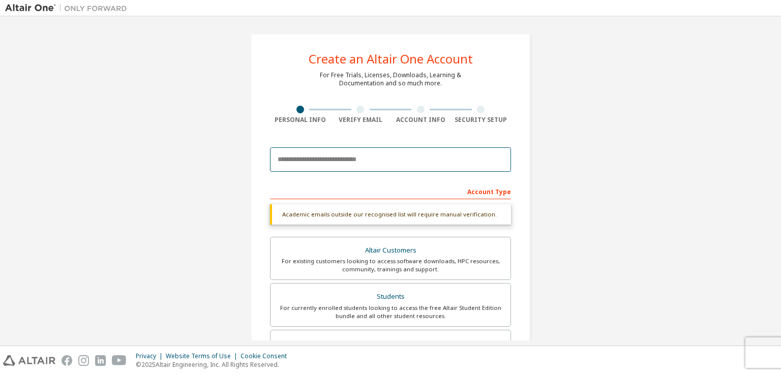 This screenshot has height=375, width=781. What do you see at coordinates (300, 120) in the screenshot?
I see `div: Personal Info` at bounding box center [300, 120].